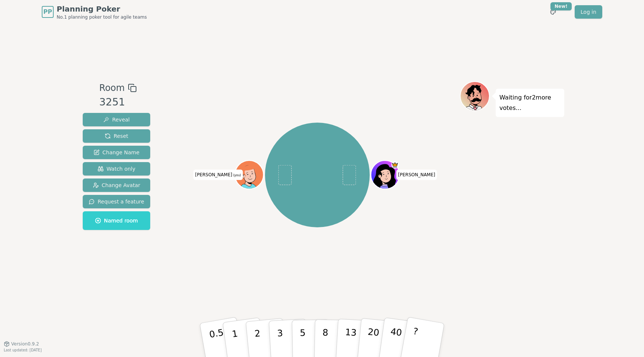 The height and width of the screenshot is (357, 644). Describe the element at coordinates (116, 136) in the screenshot. I see `span: Reset` at that location.